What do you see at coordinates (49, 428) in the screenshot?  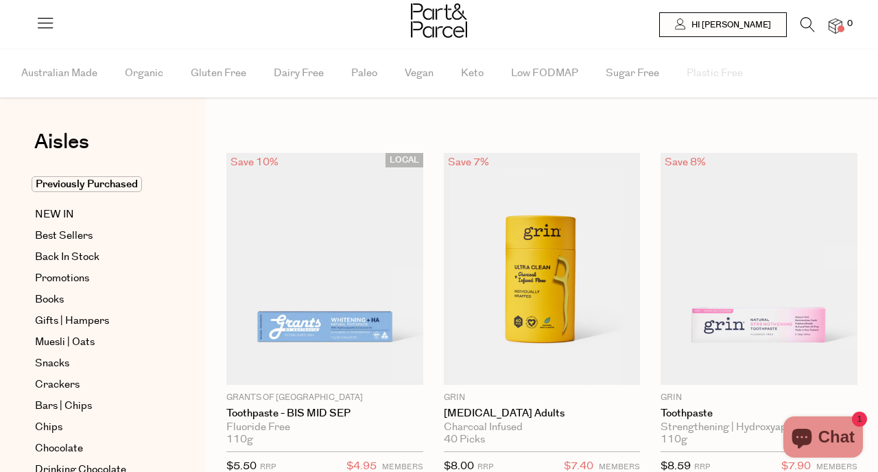 I see `span: Chips` at bounding box center [49, 428].